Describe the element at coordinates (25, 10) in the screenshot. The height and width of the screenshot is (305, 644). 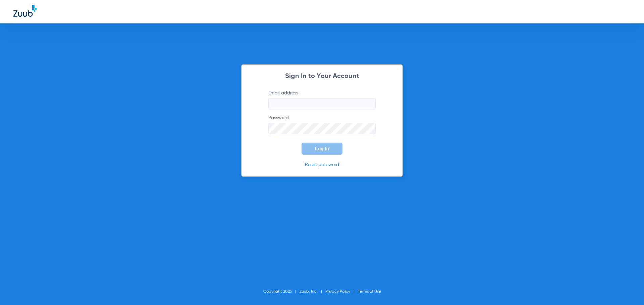
I see `img: Zuub Logo` at that location.